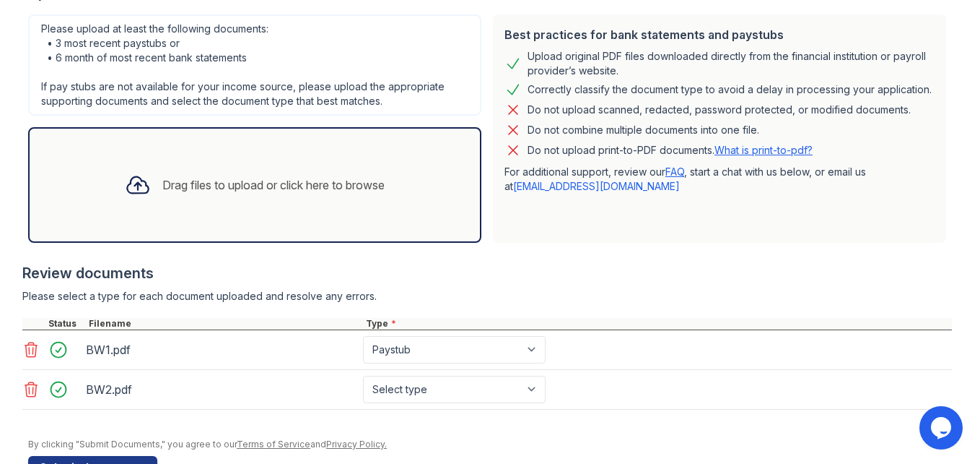 This screenshot has height=464, width=980. What do you see at coordinates (222, 389) in the screenshot?
I see `div: BW2.pdf` at bounding box center [222, 389].